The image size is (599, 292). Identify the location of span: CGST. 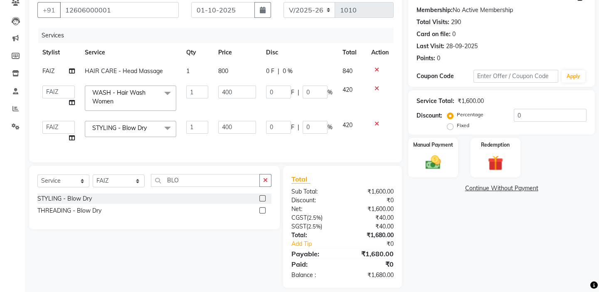
(299, 218).